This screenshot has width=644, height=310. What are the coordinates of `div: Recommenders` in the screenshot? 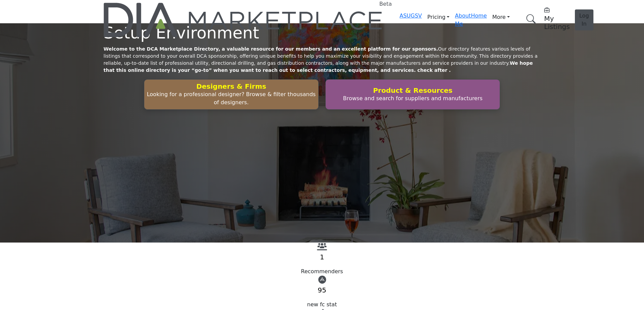 It's located at (322, 271).